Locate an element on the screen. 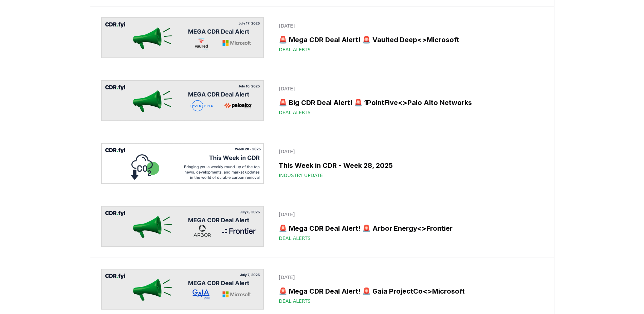  h3: 🚨 Mega CDR Deal Alert! 🚨 Arbor Energy<>Frontier is located at coordinates (409, 228).